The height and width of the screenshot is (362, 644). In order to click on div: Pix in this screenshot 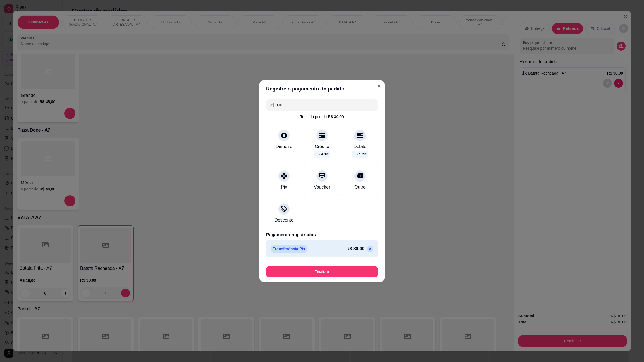, I will do `click(284, 187)`.